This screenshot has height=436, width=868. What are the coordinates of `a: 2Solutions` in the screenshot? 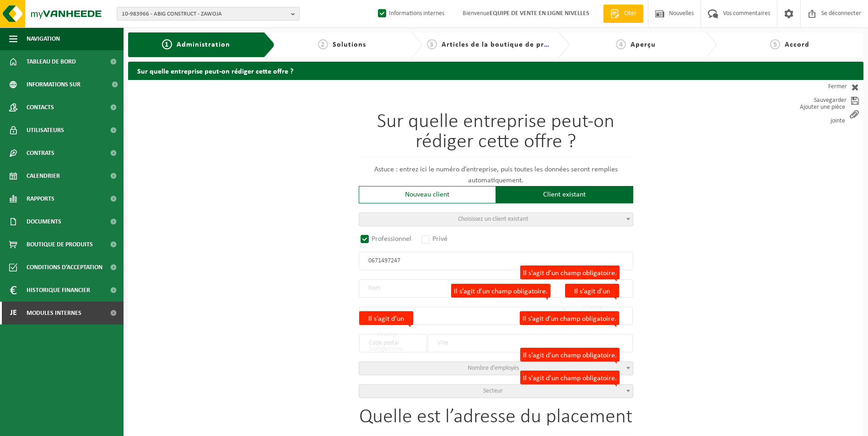 It's located at (341, 45).